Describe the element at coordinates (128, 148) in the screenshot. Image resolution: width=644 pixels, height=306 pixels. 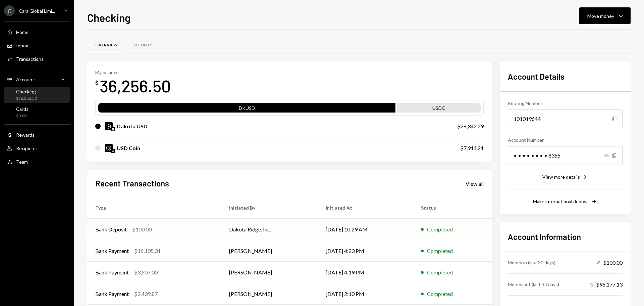
I see `div: USD Coin` at that location.